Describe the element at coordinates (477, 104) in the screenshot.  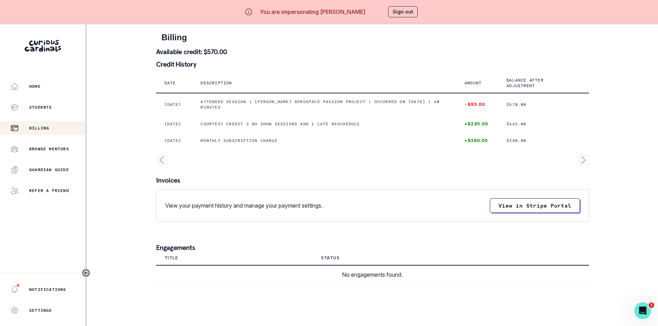
I see `p: -$95.00` at that location.